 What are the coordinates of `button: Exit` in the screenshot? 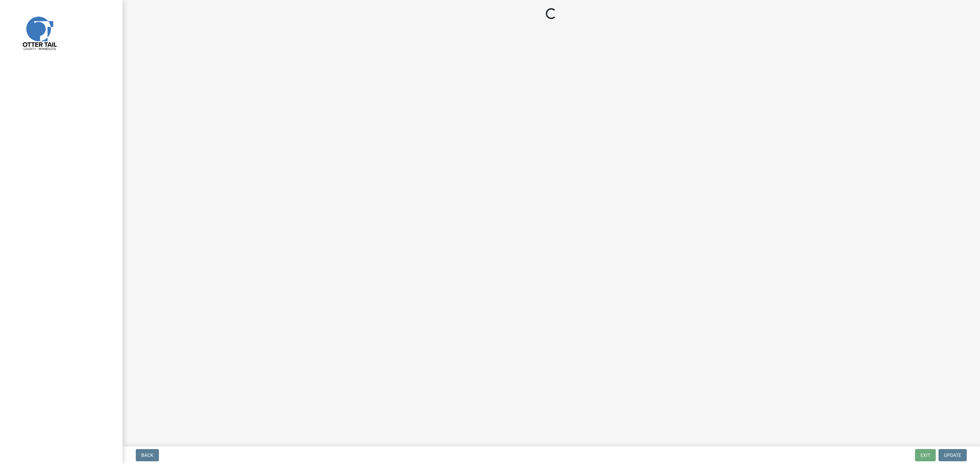 It's located at (925, 456).